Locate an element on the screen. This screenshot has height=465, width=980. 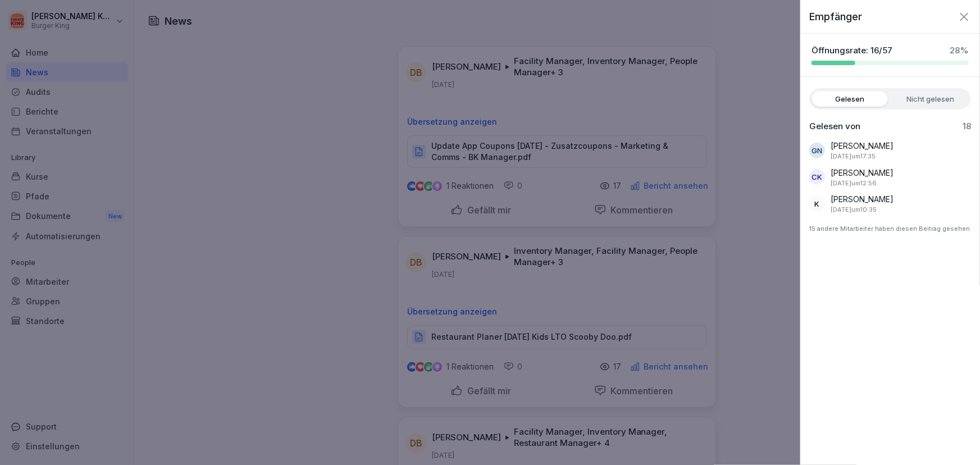
p: 30. August 2025 um 12:56 is located at coordinates (853, 183).